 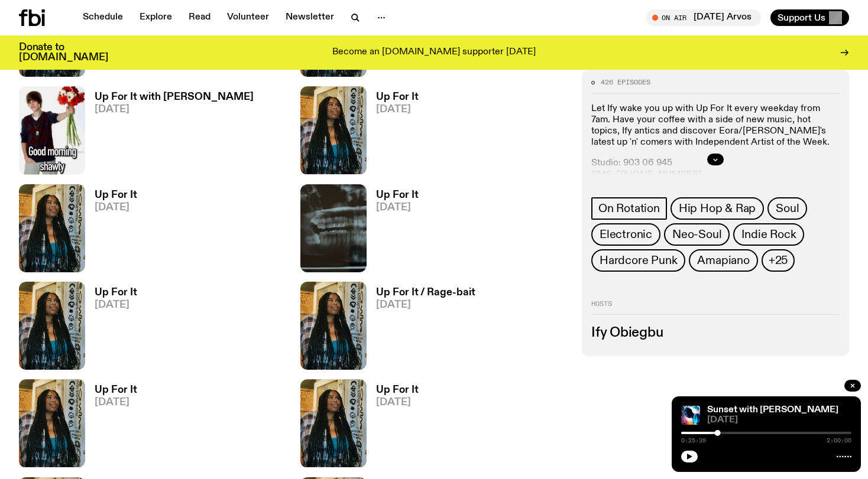 What do you see at coordinates (723, 261) in the screenshot?
I see `span: Amapiano` at bounding box center [723, 261].